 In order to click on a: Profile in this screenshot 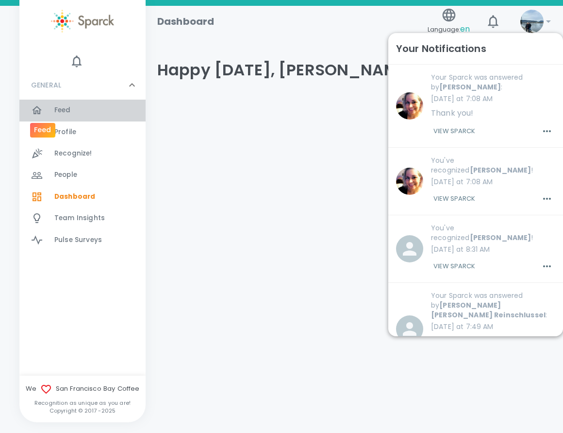, I will do `click(83, 132)`.